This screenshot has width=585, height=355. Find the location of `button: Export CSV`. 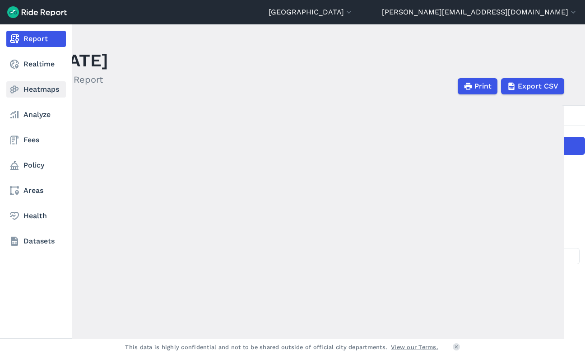

button: Export CSV is located at coordinates (533, 86).